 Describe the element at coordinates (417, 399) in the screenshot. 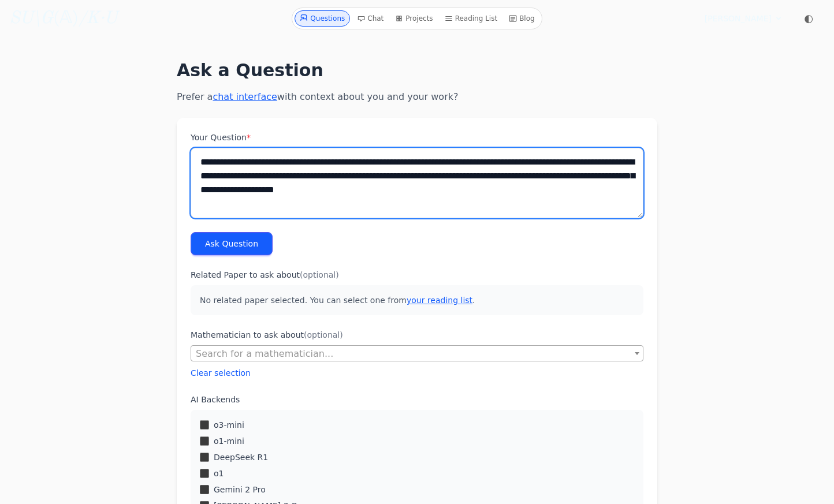

I see `label: AI Backends` at that location.